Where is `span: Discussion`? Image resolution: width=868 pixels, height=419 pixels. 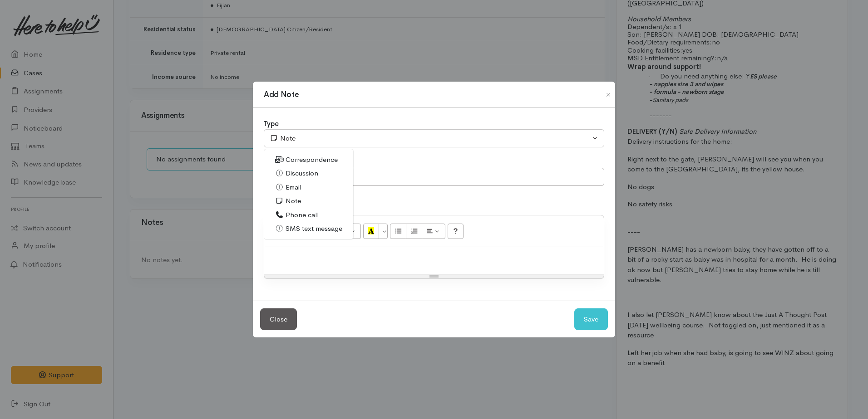
span: Discussion is located at coordinates (302, 173).